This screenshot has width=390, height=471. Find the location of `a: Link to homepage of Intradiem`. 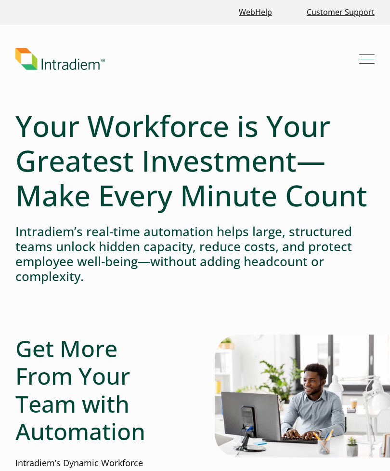

a: Link to homepage of Intradiem is located at coordinates (187, 59).